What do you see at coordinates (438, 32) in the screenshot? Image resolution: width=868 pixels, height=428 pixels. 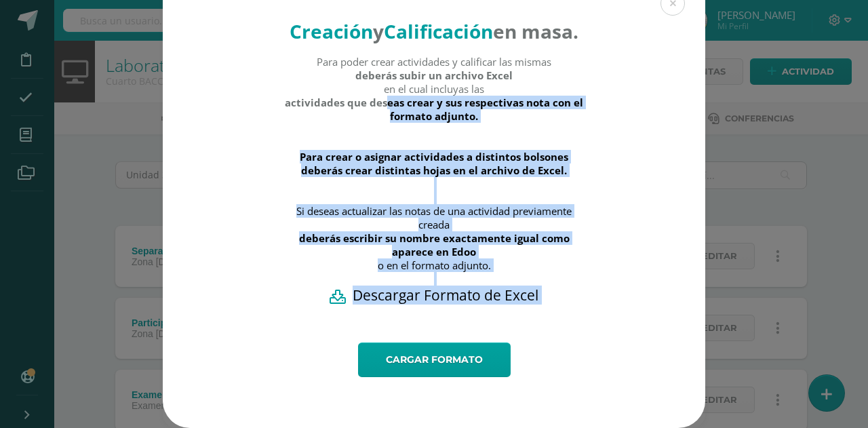 I see `strong: Calificación` at bounding box center [438, 32].